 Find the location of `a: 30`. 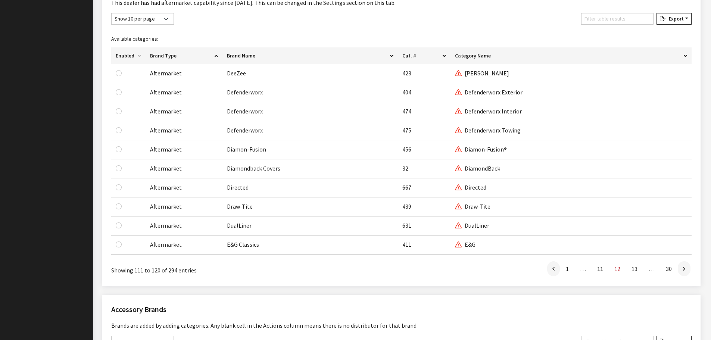

a: 30 is located at coordinates (669, 269).